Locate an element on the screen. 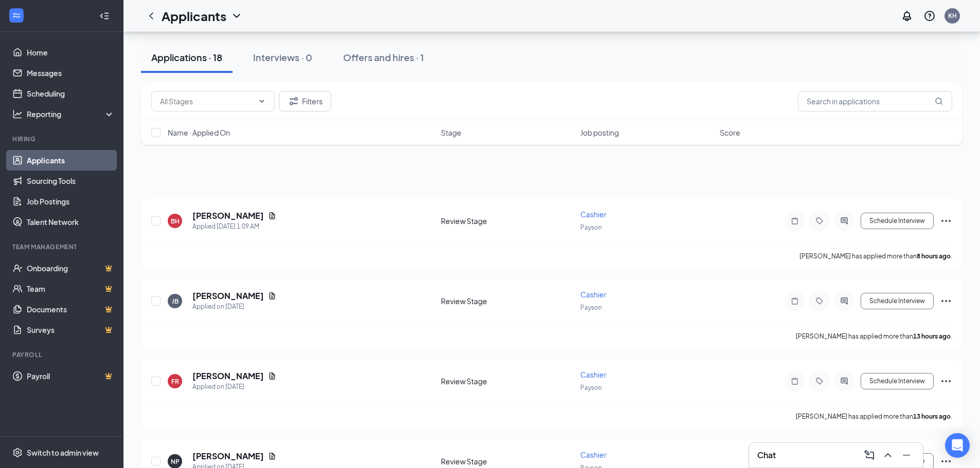 The height and width of the screenshot is (468, 980). div: Interviews · 0 is located at coordinates (282, 57).